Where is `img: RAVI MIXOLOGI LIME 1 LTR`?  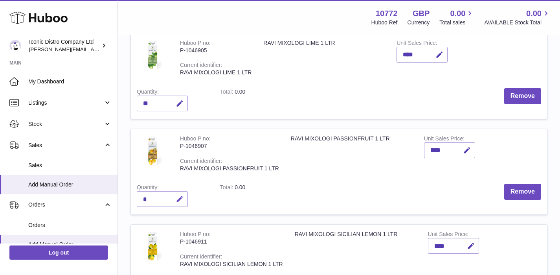
img: RAVI MIXOLOGI LIME 1 LTR is located at coordinates (153, 55).